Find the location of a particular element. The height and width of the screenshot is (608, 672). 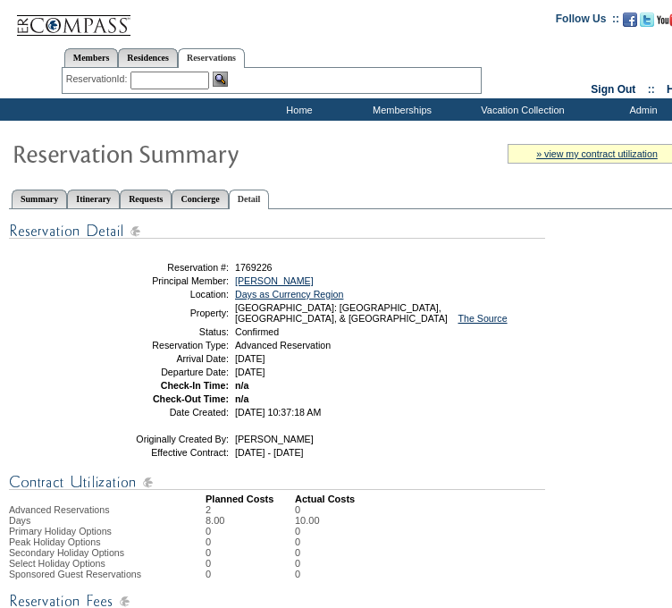

td: Property: is located at coordinates (164, 313).